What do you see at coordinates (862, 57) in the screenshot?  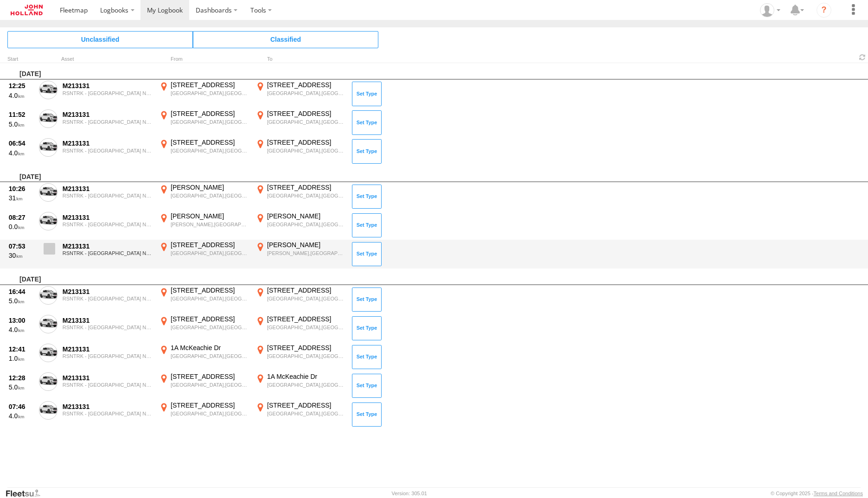 I see `span: Refresh` at bounding box center [862, 57].